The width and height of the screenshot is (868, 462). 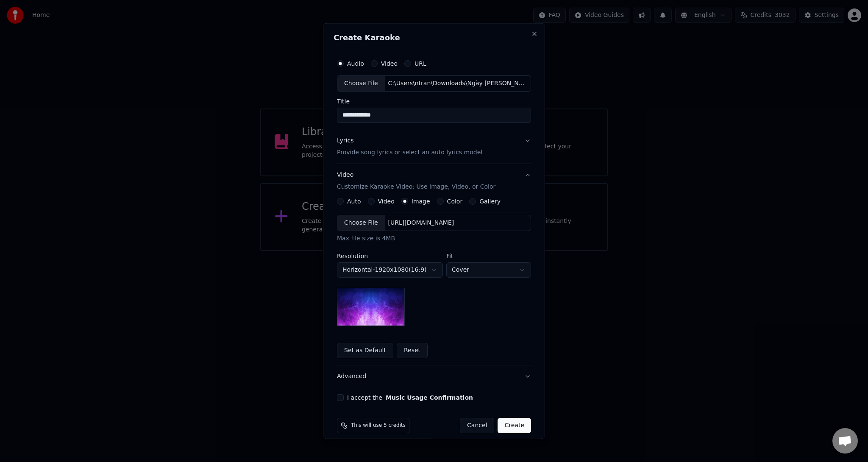 I want to click on label: Fit, so click(x=489, y=255).